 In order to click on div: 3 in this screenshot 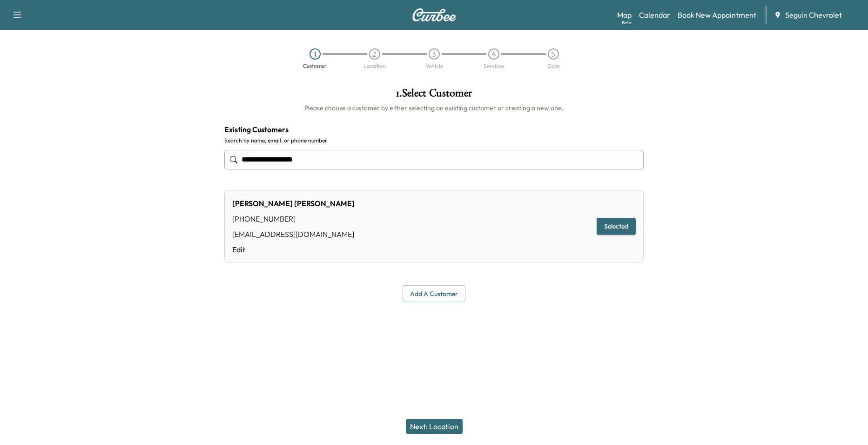, I will do `click(434, 54)`.